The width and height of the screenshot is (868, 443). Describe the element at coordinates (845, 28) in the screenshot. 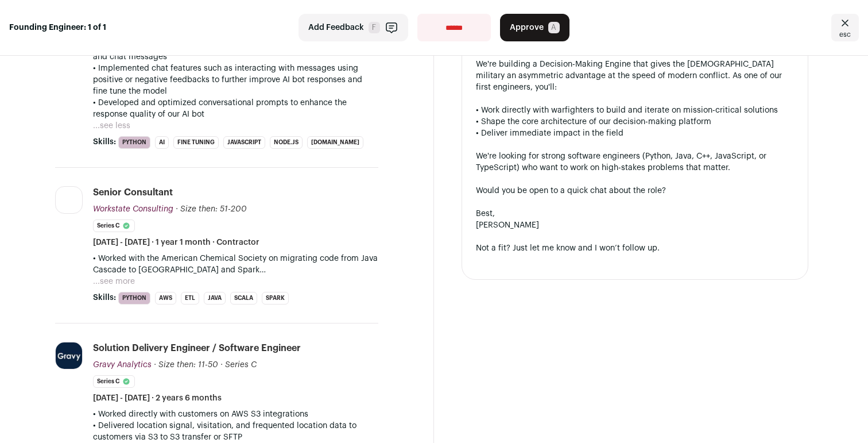

I see `a: Close` at that location.